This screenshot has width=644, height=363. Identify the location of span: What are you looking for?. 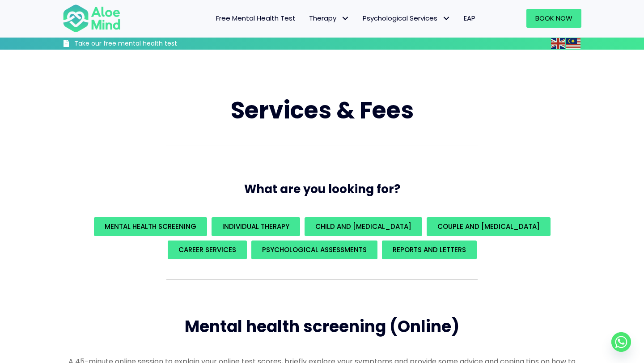
(322, 189).